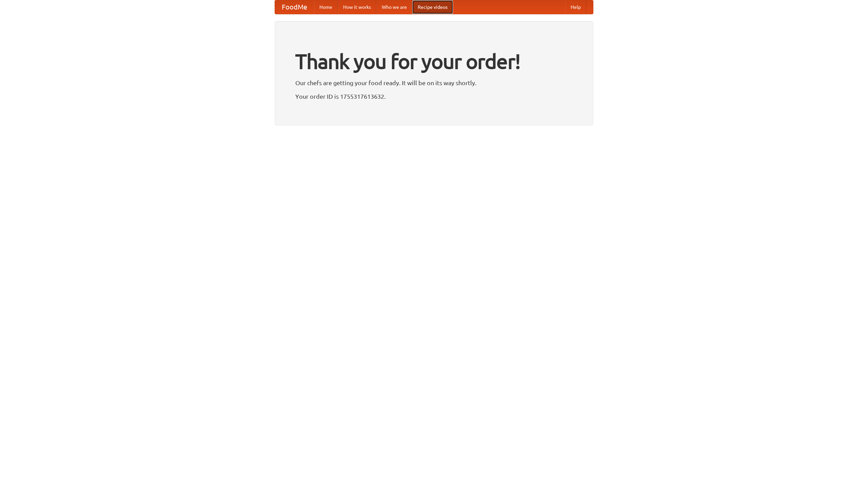 The width and height of the screenshot is (868, 480). I want to click on p: Our chefs are getting your food ready. It will be on its way shortly., so click(434, 82).